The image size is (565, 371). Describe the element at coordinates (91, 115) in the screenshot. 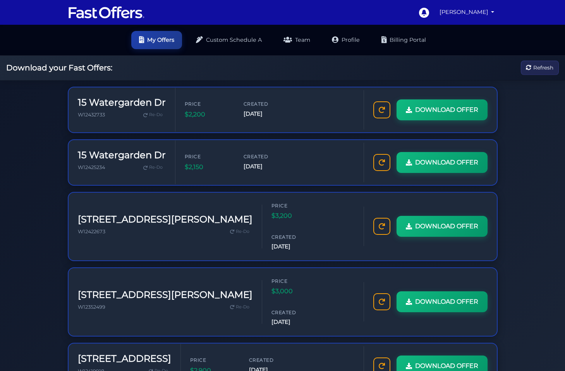

I see `span: W12432733` at that location.